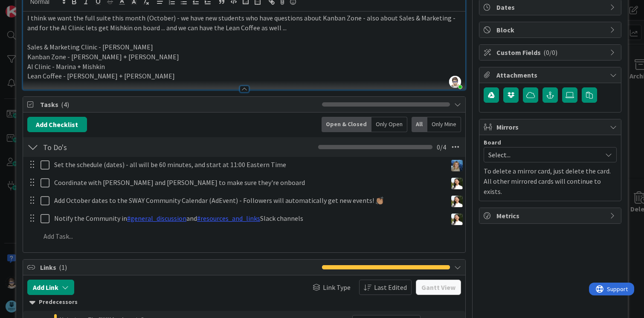 This screenshot has width=644, height=318. What do you see at coordinates (244, 23) in the screenshot?
I see `p: I think we want the full suite this month (October) - we have new students who have questions abo...` at bounding box center [244, 23].